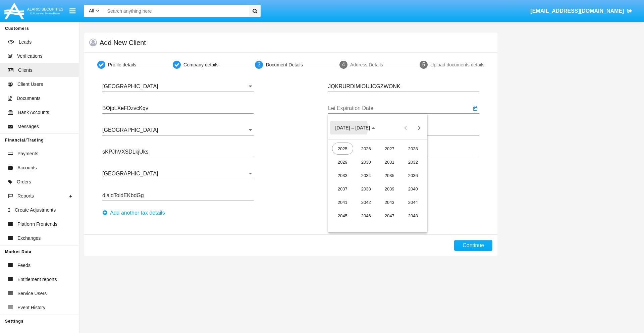  Describe the element at coordinates (413, 148) in the screenshot. I see `div: 2028` at that location.